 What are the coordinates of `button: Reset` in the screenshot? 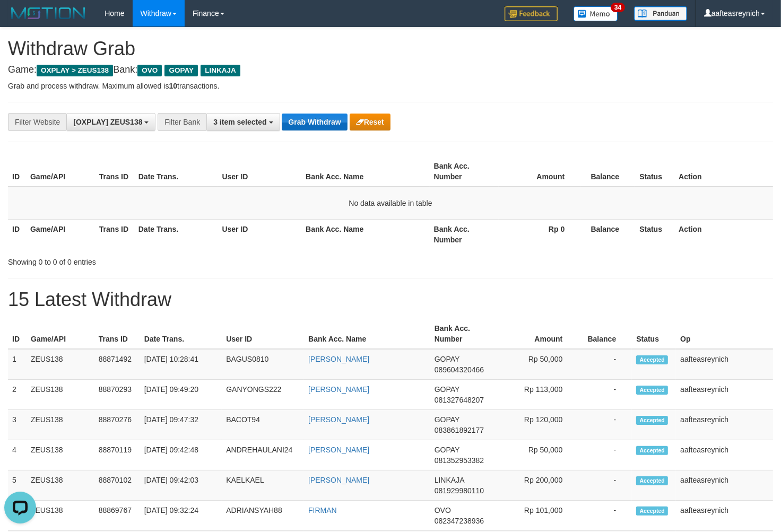 It's located at (370, 122).